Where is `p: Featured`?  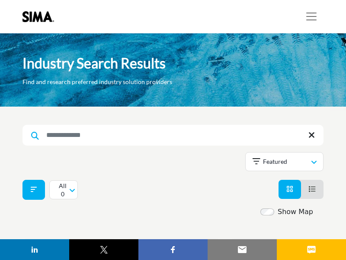 p: Featured is located at coordinates (275, 161).